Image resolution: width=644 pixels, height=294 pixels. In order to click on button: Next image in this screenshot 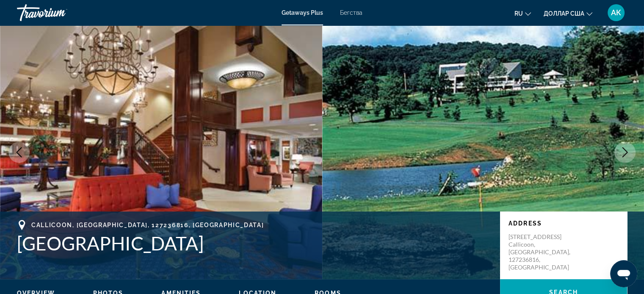, I will do `click(625, 153)`.